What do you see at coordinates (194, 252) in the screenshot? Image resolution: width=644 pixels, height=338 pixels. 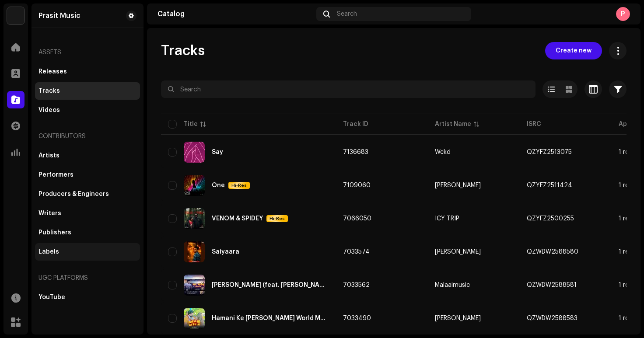 I see `img: 36ddf8d9-88e0-49c9-bfbf-9248ac427e1c` at bounding box center [194, 252].